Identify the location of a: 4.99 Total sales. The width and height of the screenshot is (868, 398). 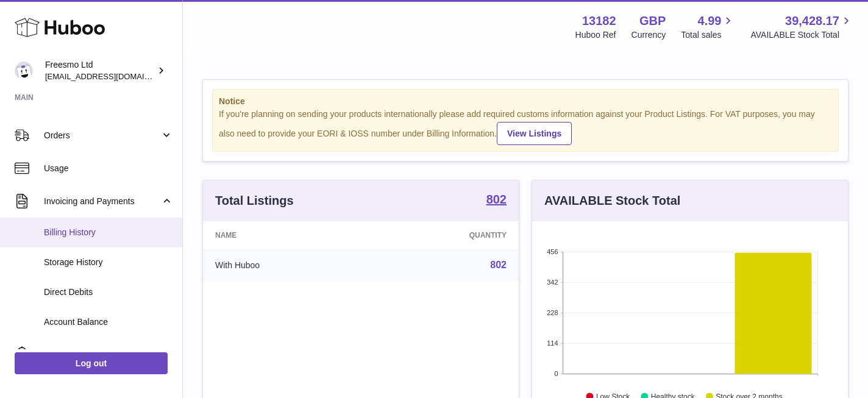
(707, 27).